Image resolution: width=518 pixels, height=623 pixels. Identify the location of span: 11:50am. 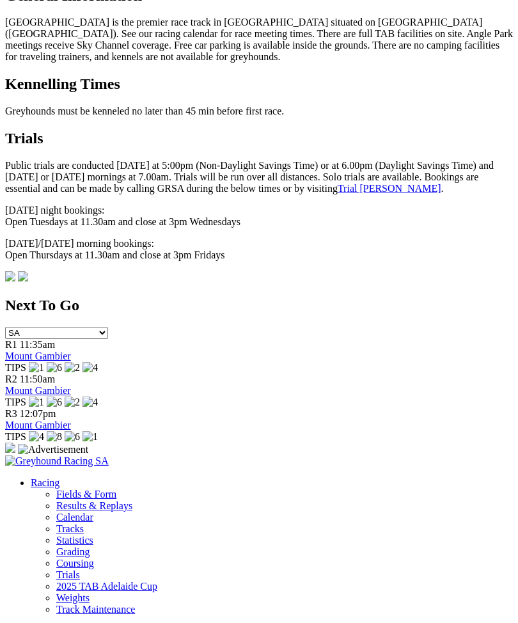
(37, 379).